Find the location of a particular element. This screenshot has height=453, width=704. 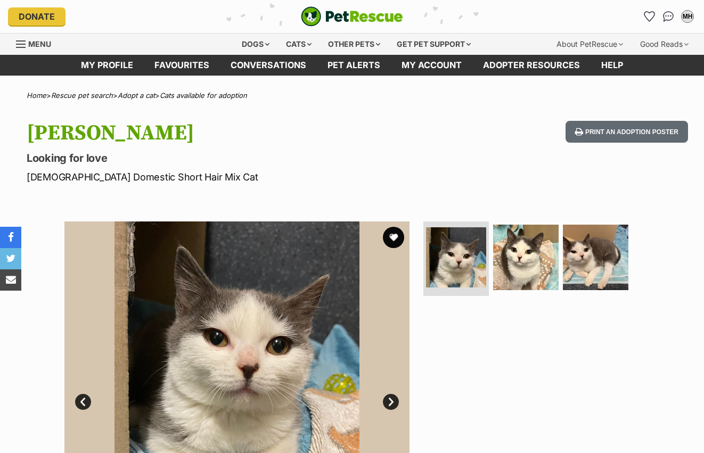

a: Donate is located at coordinates (37, 17).